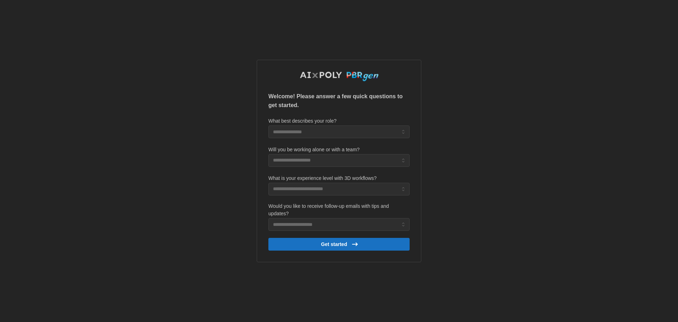 The height and width of the screenshot is (322, 678). I want to click on label: Would you like to receive follow-up emails with tips and updates?, so click(339, 210).